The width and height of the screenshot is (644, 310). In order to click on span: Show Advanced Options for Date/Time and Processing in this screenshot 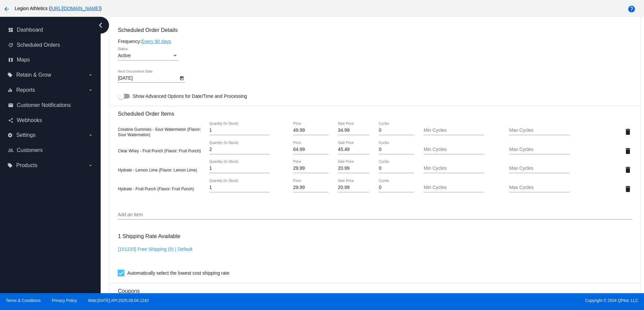, I will do `click(189, 96)`.